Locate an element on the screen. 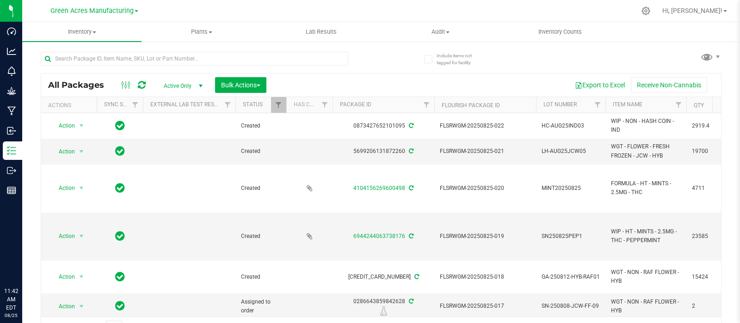 The height and width of the screenshot is (323, 740). span: LH-AUG25JCW05 is located at coordinates (571, 151).